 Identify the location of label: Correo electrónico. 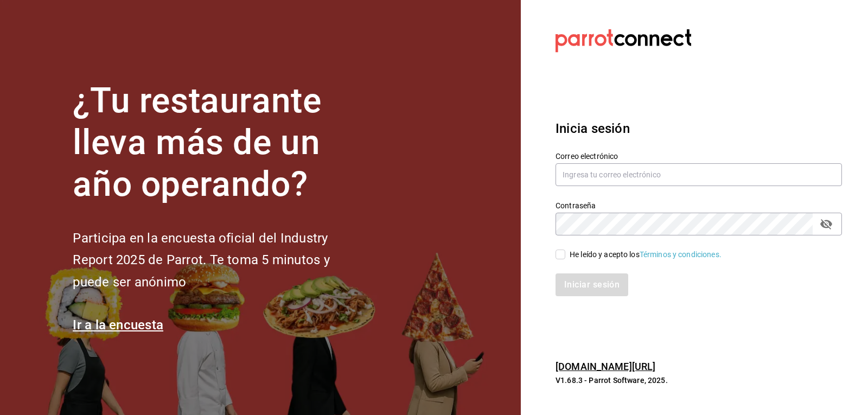
(699, 156).